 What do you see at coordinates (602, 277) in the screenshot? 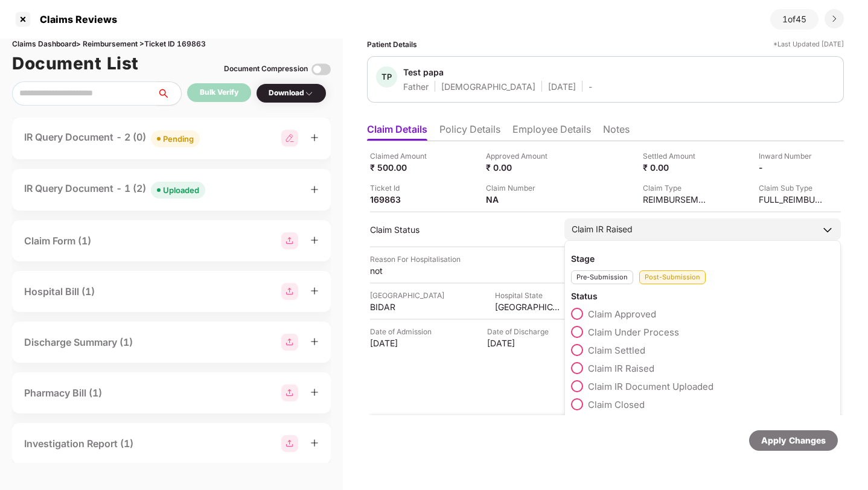
I see `div: Pre-Submission` at bounding box center [602, 277].